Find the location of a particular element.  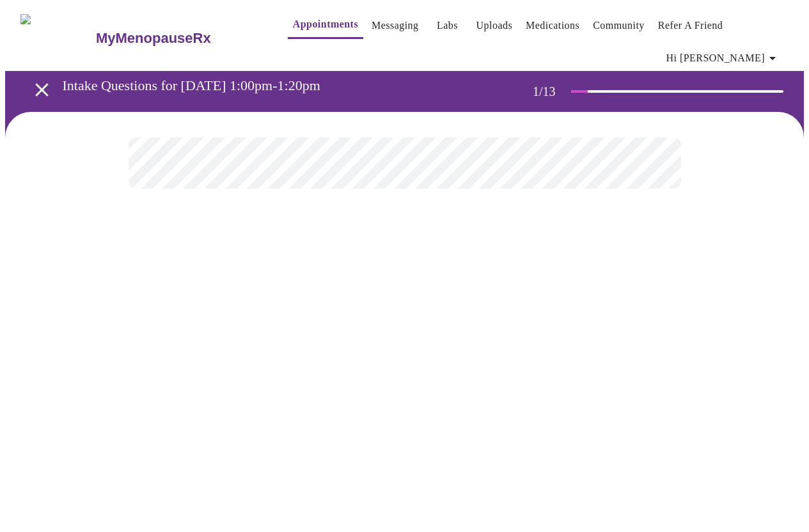

a: Medications is located at coordinates (552, 25).